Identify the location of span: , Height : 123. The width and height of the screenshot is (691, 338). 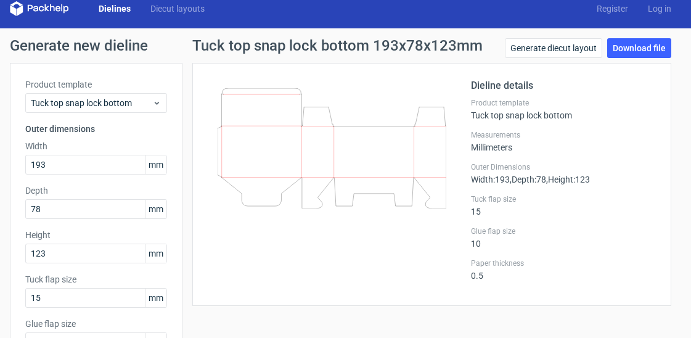
(568, 179).